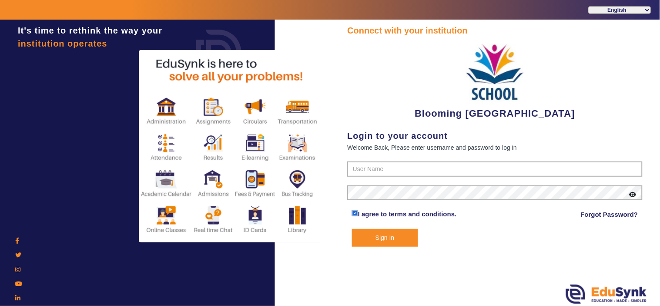  I want to click on a: I agree to terms and conditions., so click(407, 214).